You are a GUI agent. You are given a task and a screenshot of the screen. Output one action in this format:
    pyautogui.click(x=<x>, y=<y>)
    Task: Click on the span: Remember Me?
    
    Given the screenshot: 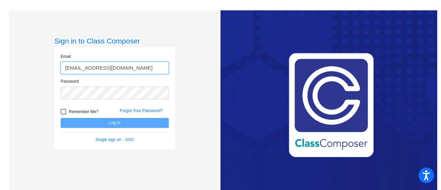 What is the action you would take?
    pyautogui.click(x=84, y=112)
    